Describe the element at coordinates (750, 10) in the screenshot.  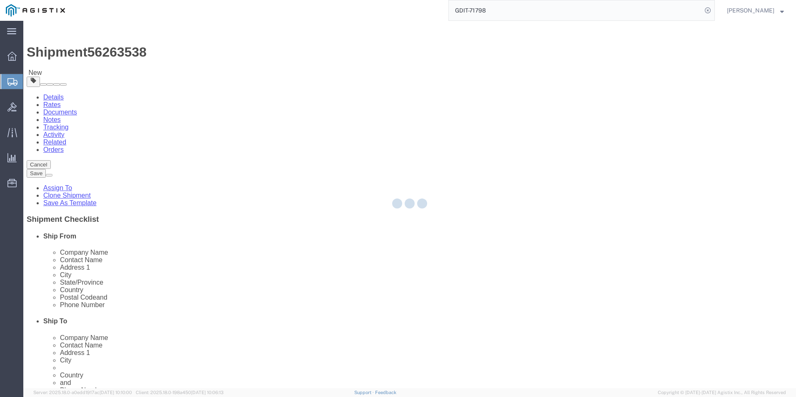
I see `span: Mitchell Mattocks` at that location.